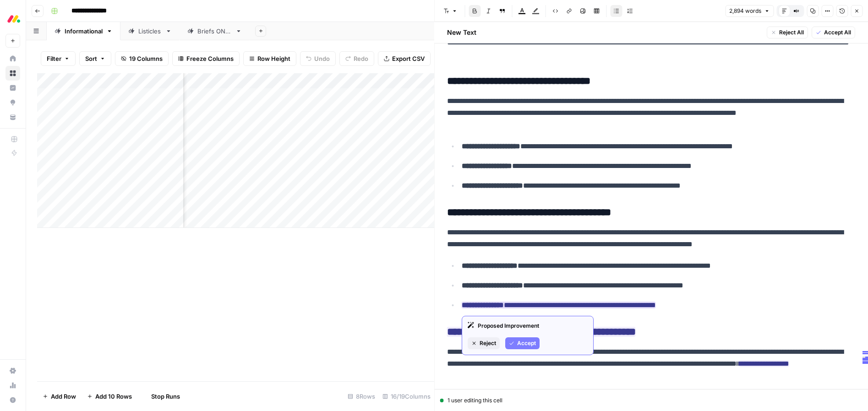  What do you see at coordinates (58, 58) in the screenshot?
I see `button: Filter` at bounding box center [58, 58].